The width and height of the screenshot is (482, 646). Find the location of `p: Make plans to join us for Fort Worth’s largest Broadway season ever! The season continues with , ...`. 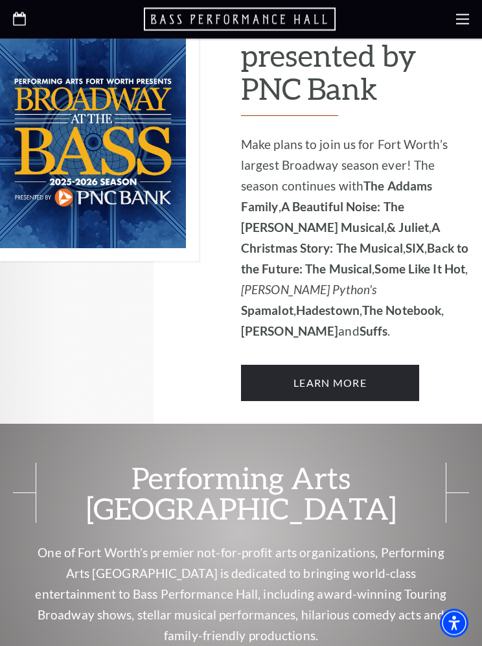

p: Make plans to join us for Fort Worth’s largest Broadway season ever! The season continues with , ... is located at coordinates (355, 238).